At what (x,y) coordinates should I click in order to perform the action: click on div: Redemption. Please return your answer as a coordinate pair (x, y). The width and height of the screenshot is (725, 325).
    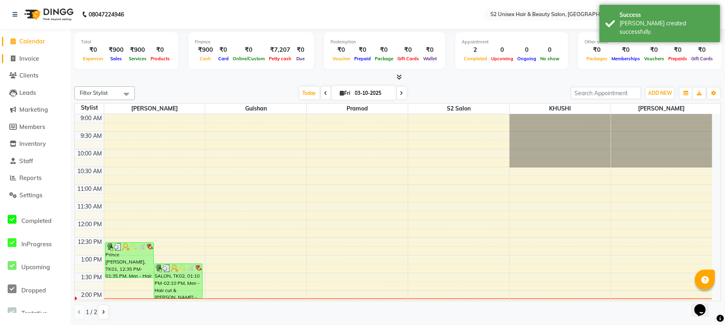
    Looking at the image, I should click on (384, 42).